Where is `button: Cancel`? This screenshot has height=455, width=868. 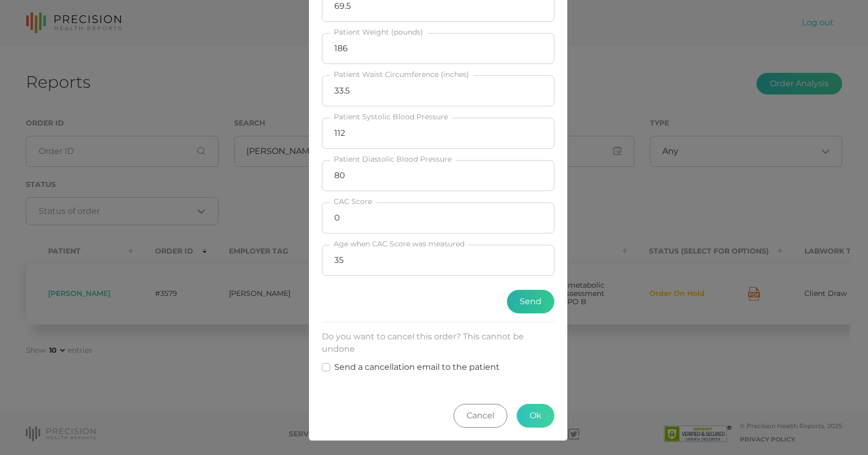
button: Cancel is located at coordinates (481, 416).